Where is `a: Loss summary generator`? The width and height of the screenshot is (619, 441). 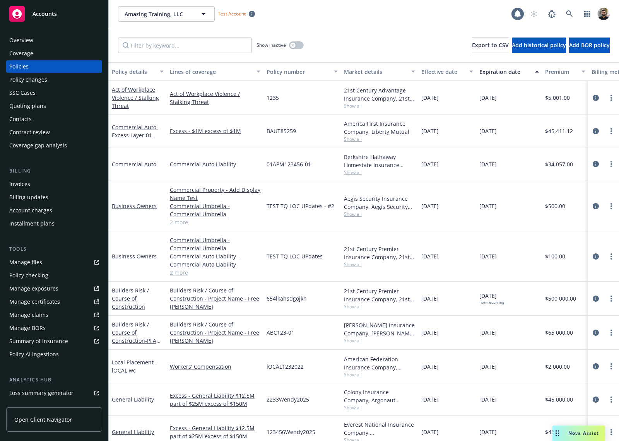
a: Loss summary generator is located at coordinates (54, 393).